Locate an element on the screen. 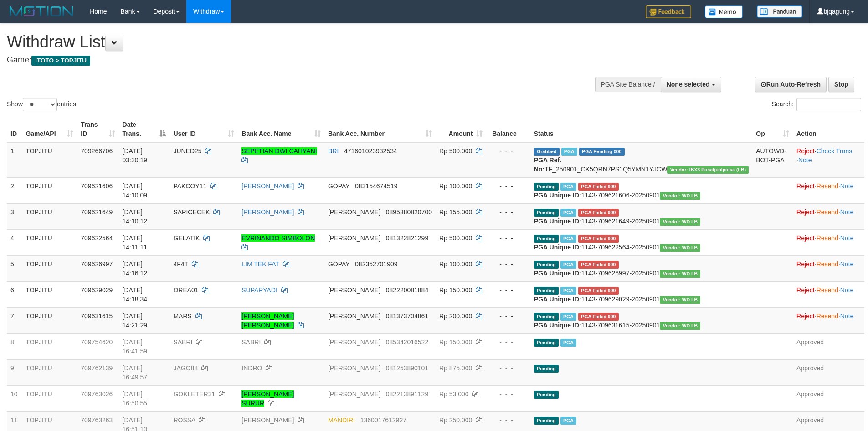 Image resolution: width=868 pixels, height=431 pixels. span: Copy 081373704861 to clipboard is located at coordinates (408, 315).